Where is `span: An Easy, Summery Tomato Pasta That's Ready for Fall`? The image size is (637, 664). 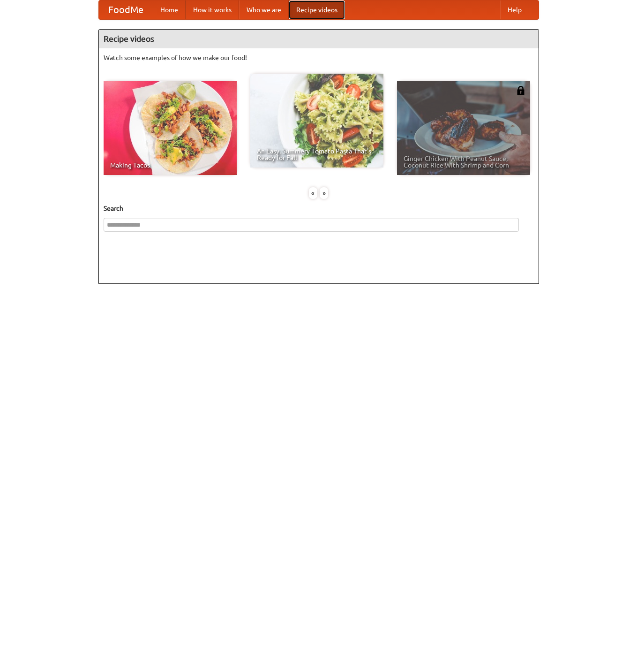 span: An Easy, Summery Tomato Pasta That's Ready for Fall is located at coordinates (317, 154).